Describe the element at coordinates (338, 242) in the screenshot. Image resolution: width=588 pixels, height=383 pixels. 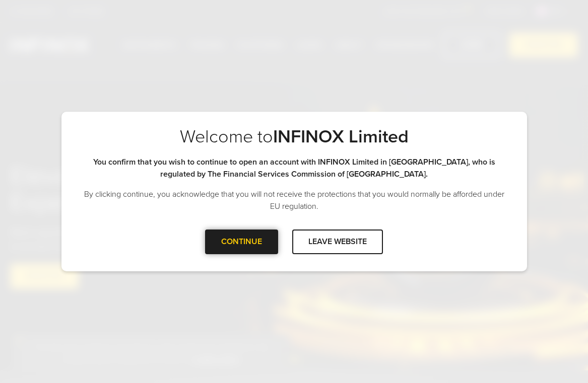
I see `div: LEAVE WEBSITE` at that location.